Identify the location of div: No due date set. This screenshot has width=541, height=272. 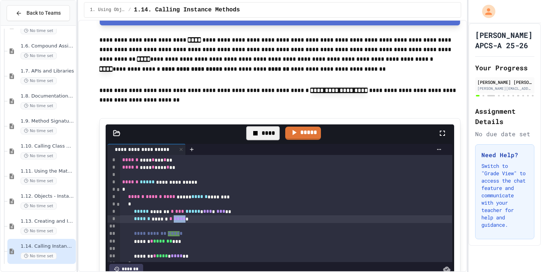
(504, 134).